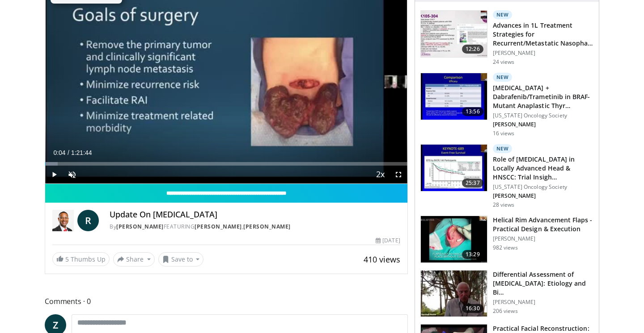 This screenshot has width=644, height=333. I want to click on h3: Helical Rim Advancement Flaps - Practical Design & Execution, so click(543, 224).